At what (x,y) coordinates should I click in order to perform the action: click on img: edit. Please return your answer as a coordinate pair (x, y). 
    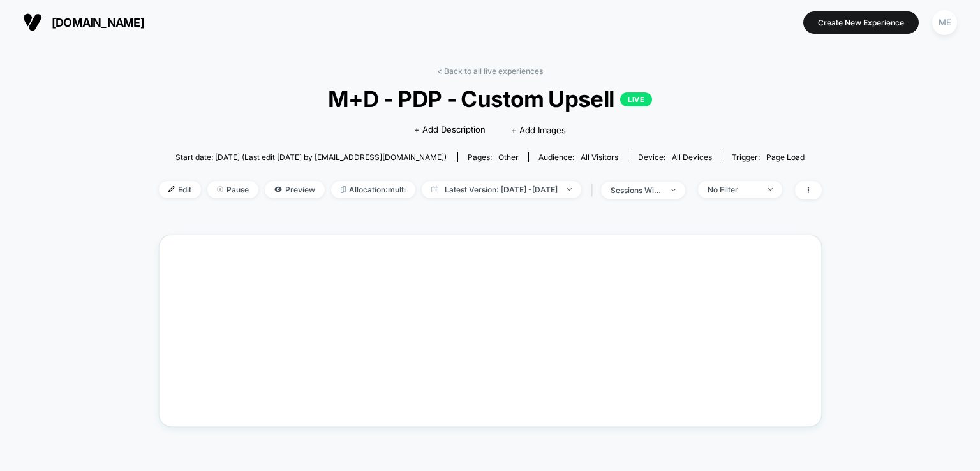
    Looking at the image, I should click on (172, 189).